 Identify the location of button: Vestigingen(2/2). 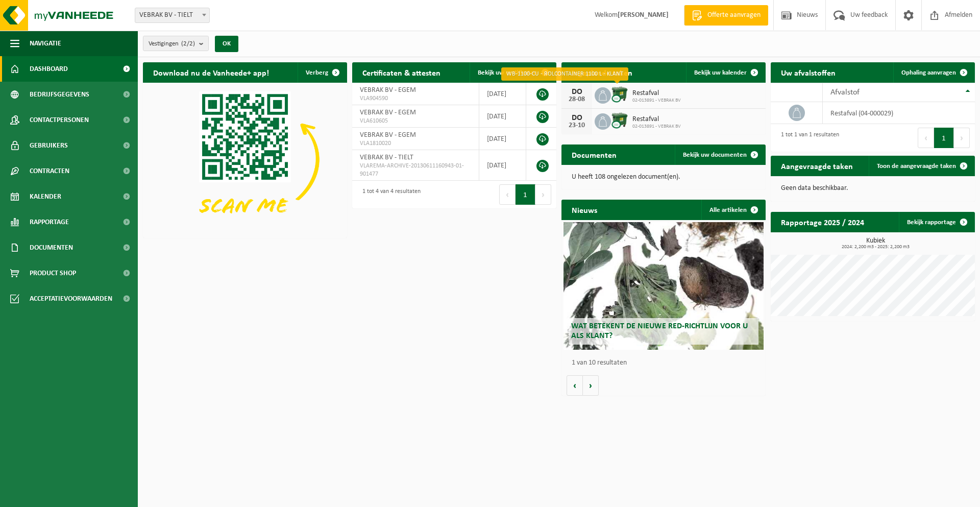
(175, 43).